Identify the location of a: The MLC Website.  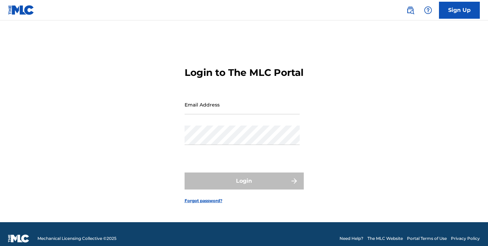
(385, 239).